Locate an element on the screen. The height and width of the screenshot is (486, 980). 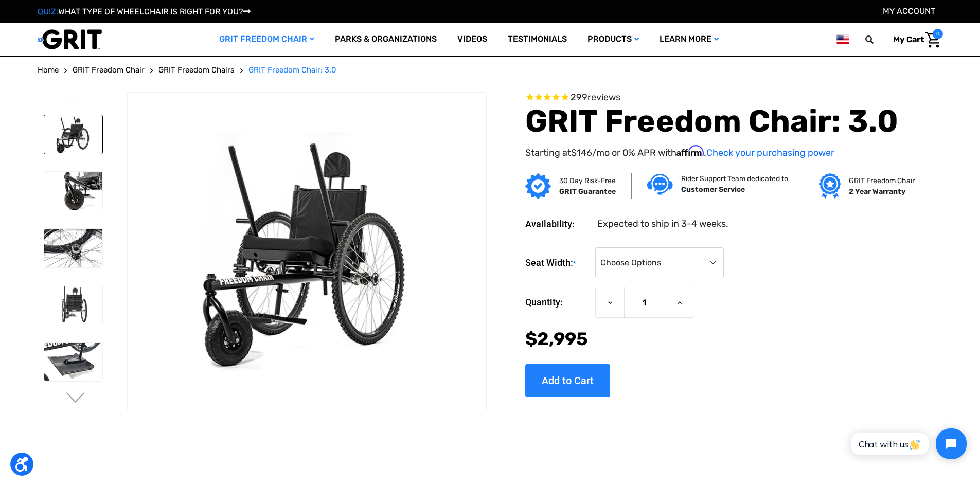
span: Affirm is located at coordinates (690, 151).